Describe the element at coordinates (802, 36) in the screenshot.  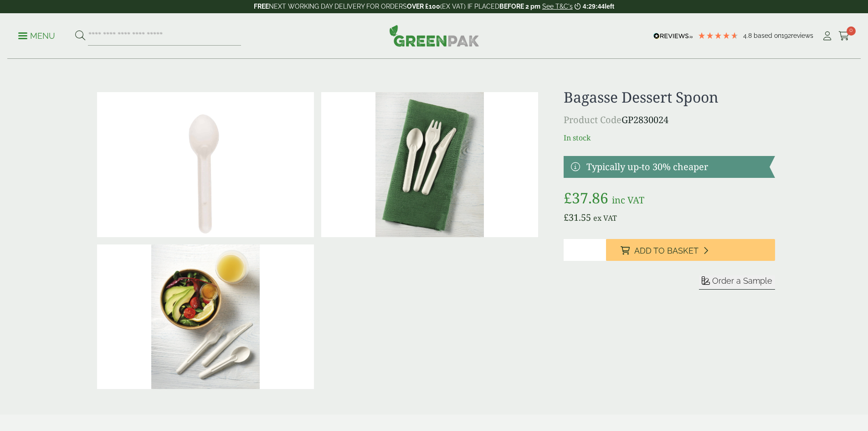
I see `span: reviews` at that location.